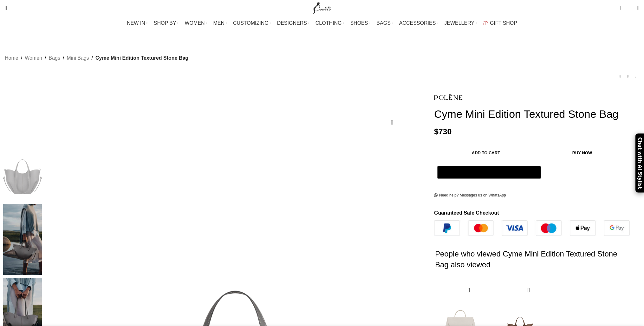 The height and width of the screenshot is (326, 644). Describe the element at coordinates (137, 23) in the screenshot. I see `a: NEW IN` at that location.